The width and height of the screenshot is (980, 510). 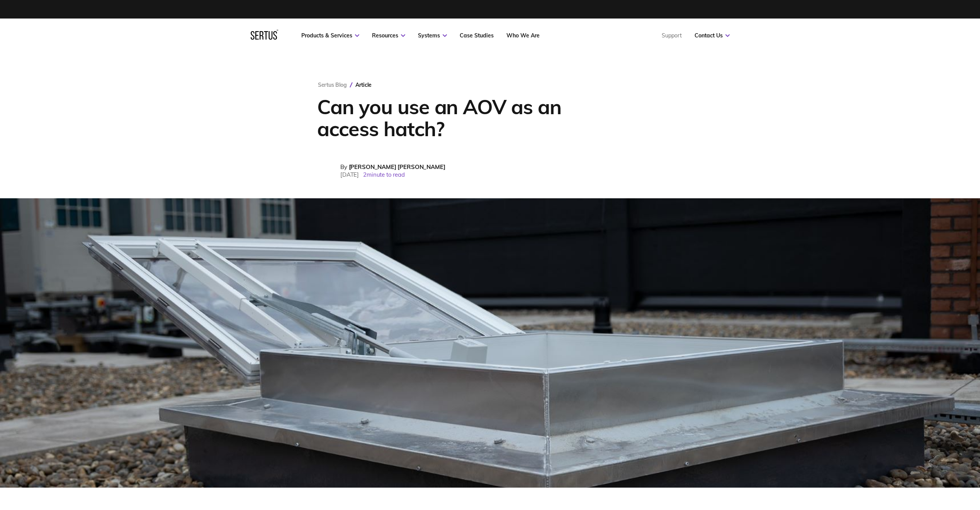 What do you see at coordinates (388, 35) in the screenshot?
I see `a: Resources` at bounding box center [388, 35].